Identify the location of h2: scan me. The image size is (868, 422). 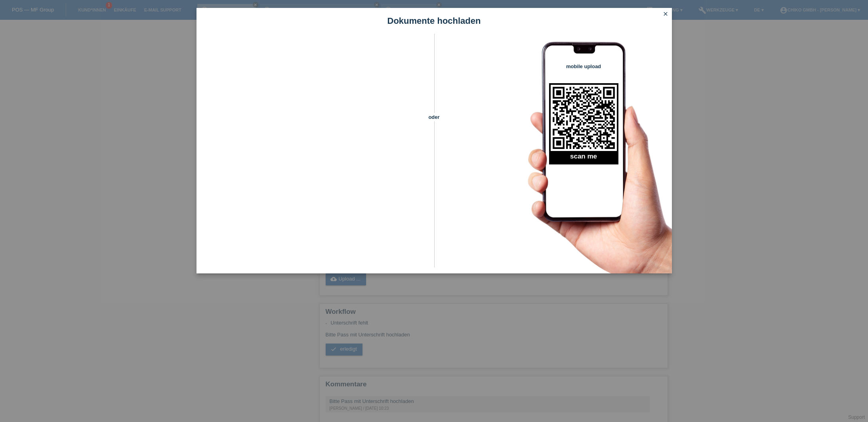
(584, 159).